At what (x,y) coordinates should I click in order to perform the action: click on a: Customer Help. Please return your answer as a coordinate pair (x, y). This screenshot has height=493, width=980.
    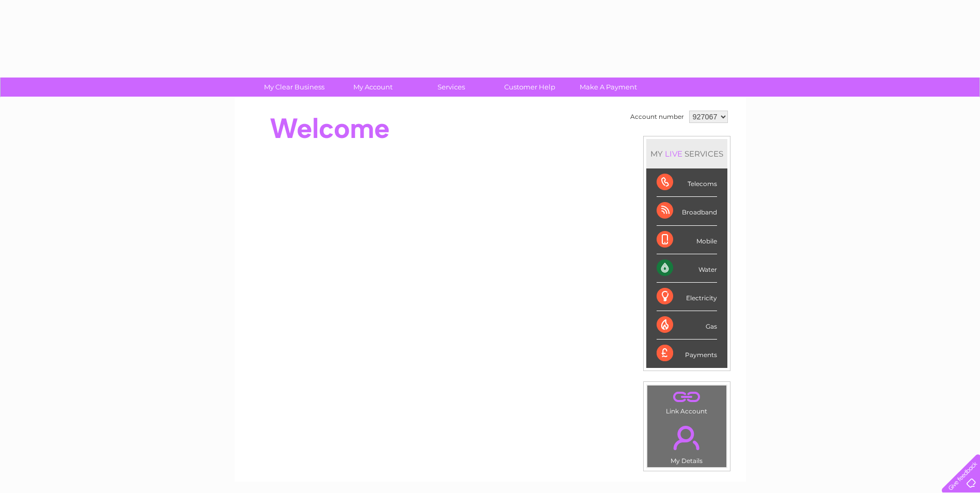
    Looking at the image, I should click on (529, 87).